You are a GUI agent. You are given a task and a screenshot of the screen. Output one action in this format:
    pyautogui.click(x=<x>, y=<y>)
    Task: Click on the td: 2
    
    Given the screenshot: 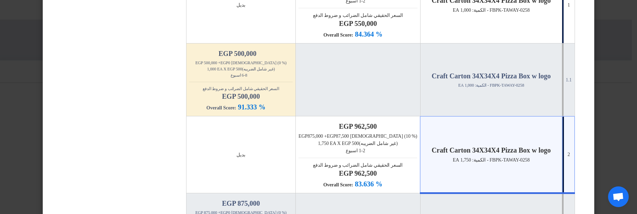 What is the action you would take?
    pyautogui.click(x=568, y=154)
    